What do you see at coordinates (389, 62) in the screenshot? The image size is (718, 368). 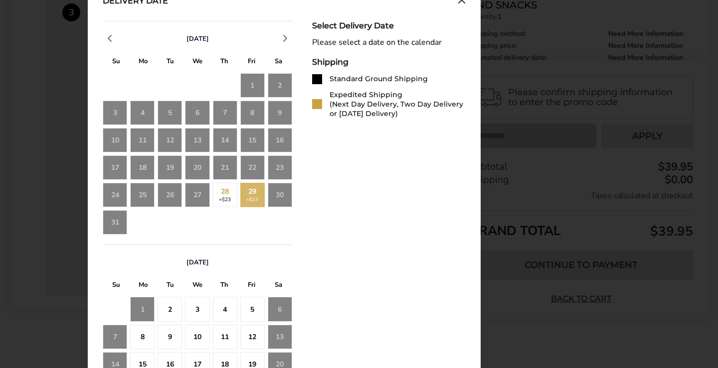 I see `div: Shipping` at bounding box center [389, 62].